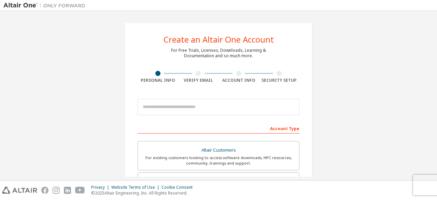 The image size is (437, 200). Describe the element at coordinates (67, 190) in the screenshot. I see `img: linkedin.svg` at that location.